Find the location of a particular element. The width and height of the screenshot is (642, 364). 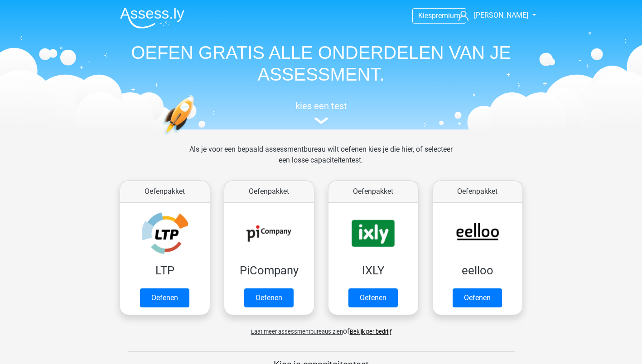

h1: OEFEN GRATIS ALLE ONDERDELEN VAN JE ASSESSMENT. is located at coordinates (321, 63).